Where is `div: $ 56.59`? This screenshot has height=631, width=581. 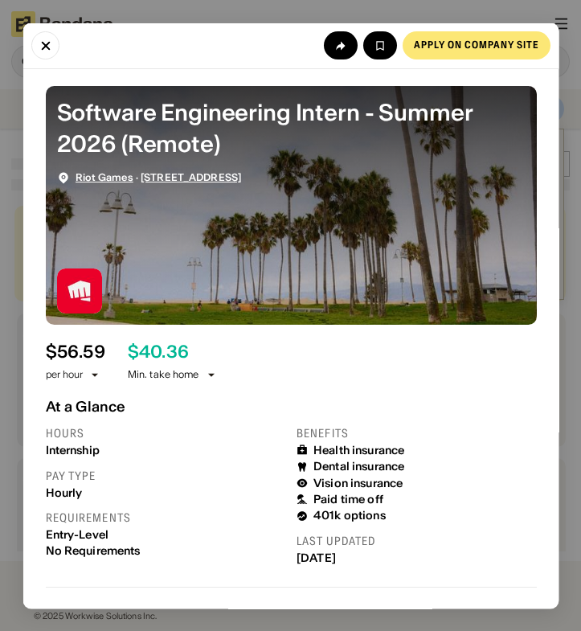
div: $ 56.59 is located at coordinates (75, 351).